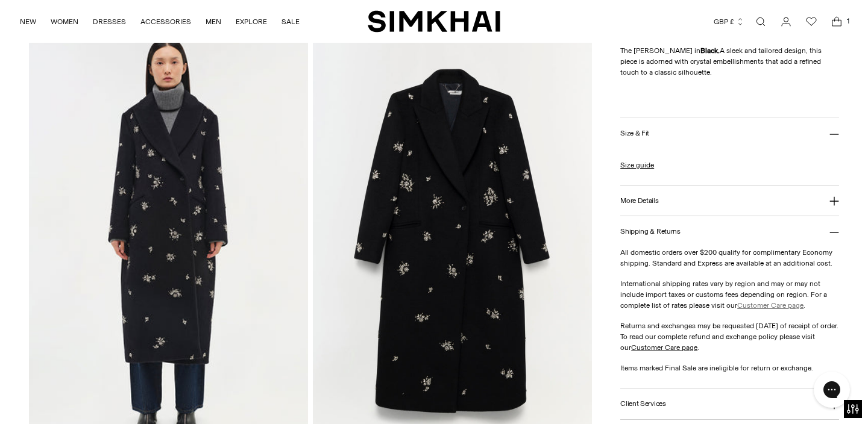 The image size is (868, 424). What do you see at coordinates (848, 21) in the screenshot?
I see `span: 1` at bounding box center [848, 21].